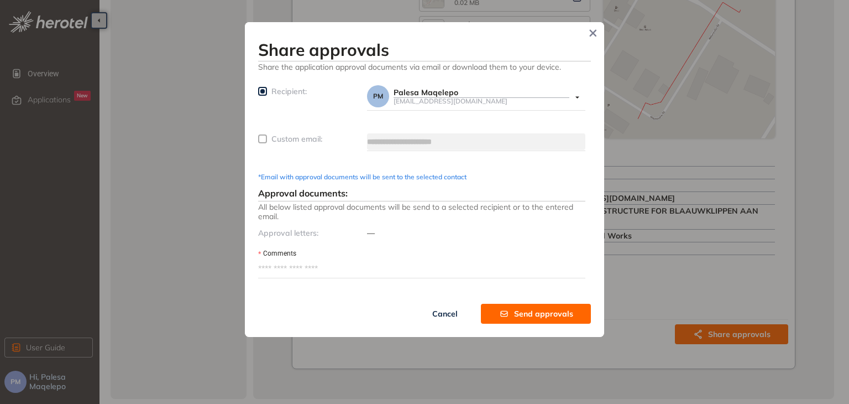 The height and width of the screenshot is (404, 849). What do you see at coordinates (422, 211) in the screenshot?
I see `span: All below listed approval documents will be send to a selected recipient or to the entered email.` at bounding box center [422, 211].